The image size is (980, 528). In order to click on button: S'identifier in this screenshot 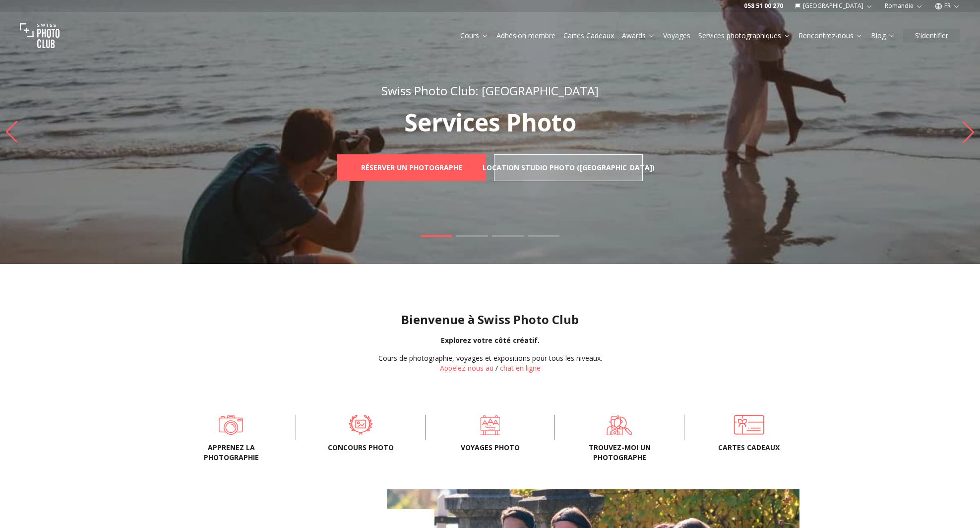, I will do `click(931, 36)`.